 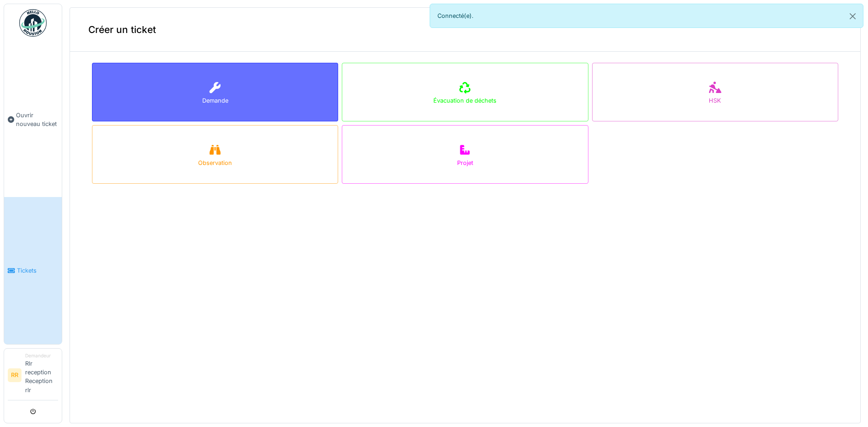 What do you see at coordinates (647, 15) in the screenshot?
I see `div: Connecté(e).` at bounding box center [647, 15].